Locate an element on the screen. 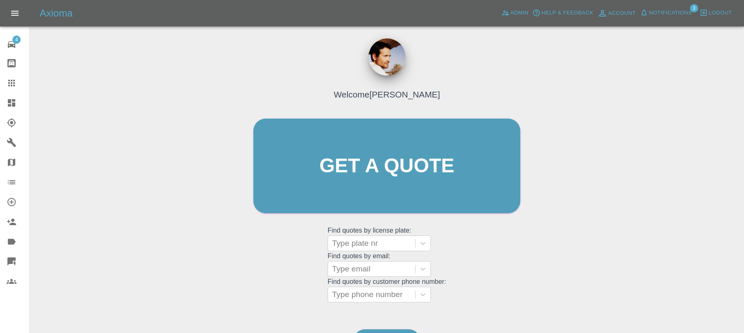 The width and height of the screenshot is (744, 333). button: Notifications is located at coordinates (666, 13).